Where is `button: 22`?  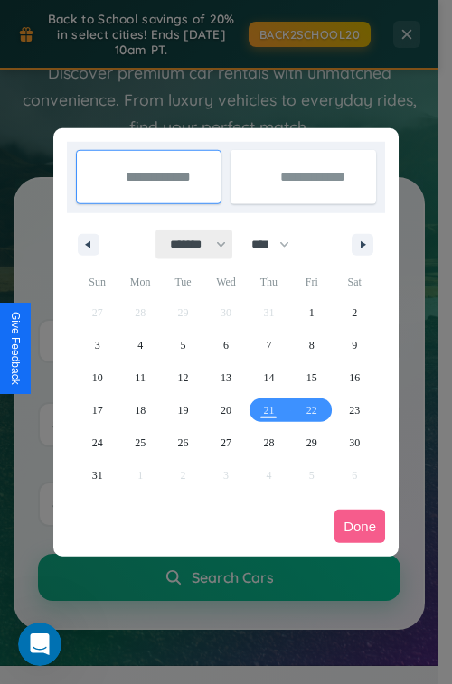
button: 22 is located at coordinates (311, 410).